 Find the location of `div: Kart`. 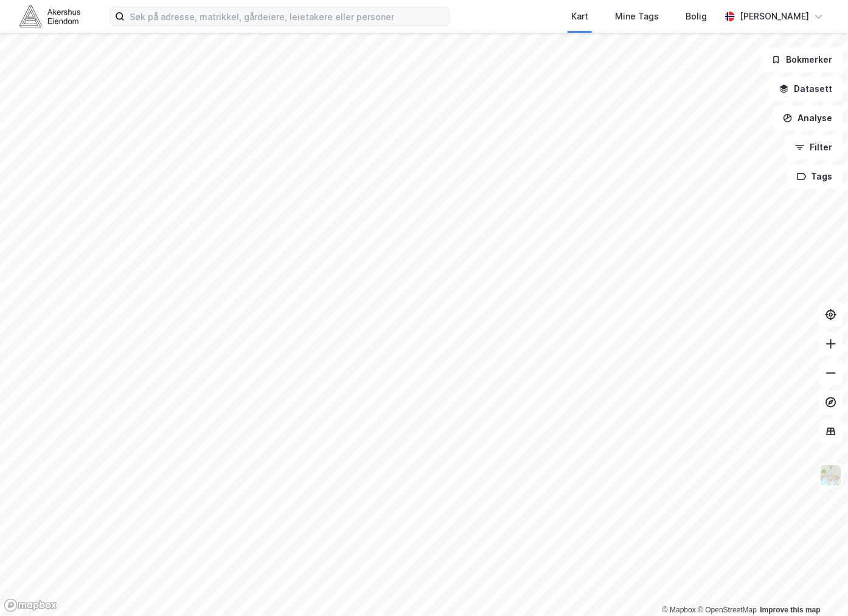

div: Kart is located at coordinates (580, 16).